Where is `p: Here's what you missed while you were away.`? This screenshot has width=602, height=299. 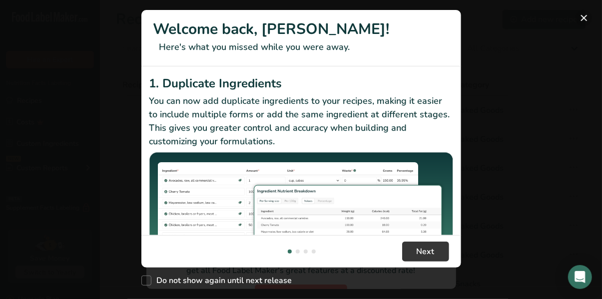
p: Here's what you missed while you were away. is located at coordinates (301, 47).